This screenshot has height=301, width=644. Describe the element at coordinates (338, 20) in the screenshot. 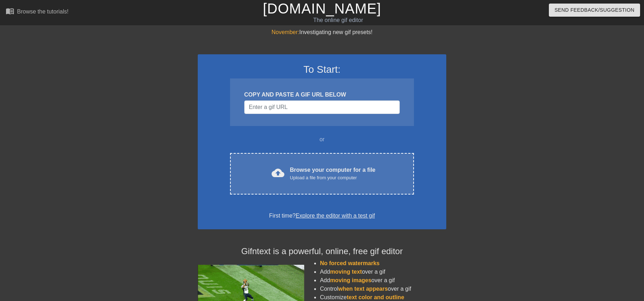

I see `div: The online gif editor` at that location.